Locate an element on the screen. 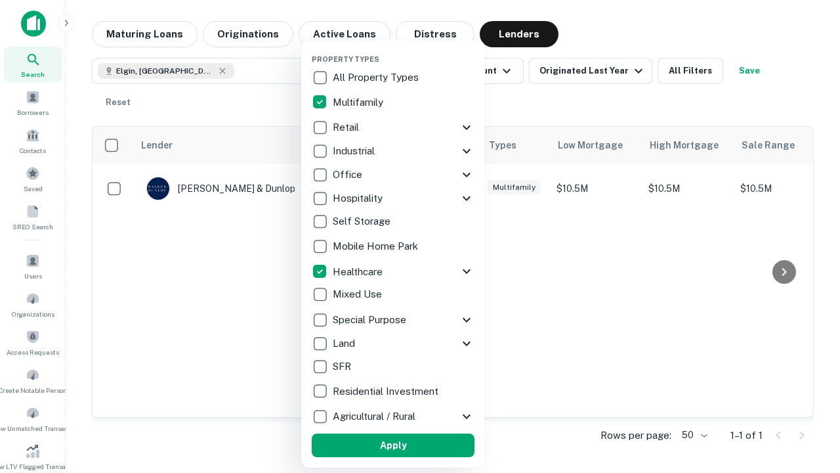 Image resolution: width=840 pixels, height=473 pixels. span: Property Types is located at coordinates (345, 59).